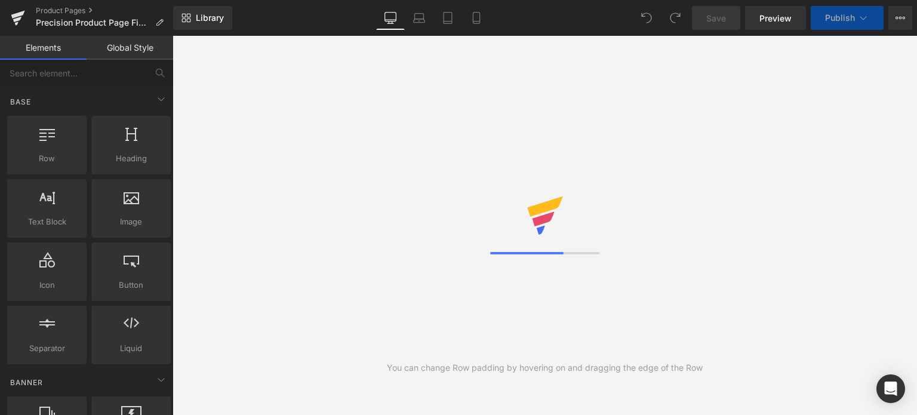 The image size is (917, 415). I want to click on span: Publish, so click(840, 18).